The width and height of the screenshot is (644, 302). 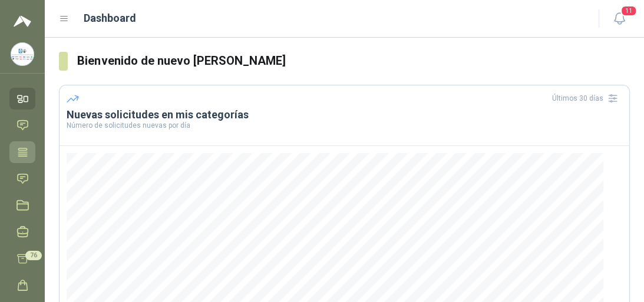 What do you see at coordinates (110, 18) in the screenshot?
I see `h1: Dashboard` at bounding box center [110, 18].